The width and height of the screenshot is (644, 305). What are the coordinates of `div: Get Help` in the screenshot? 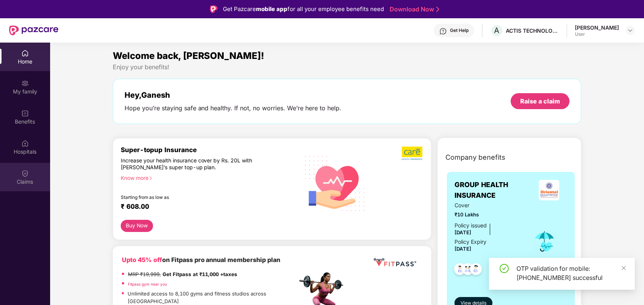 It's located at (459, 30).